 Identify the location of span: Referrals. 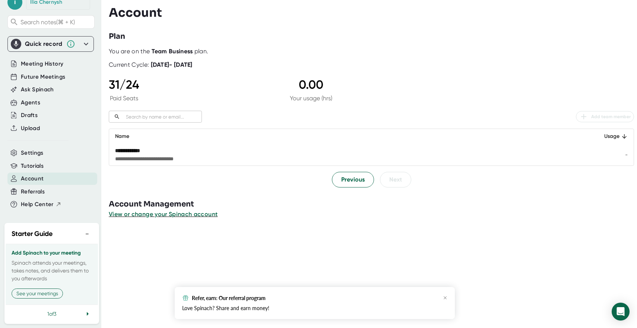
(33, 191).